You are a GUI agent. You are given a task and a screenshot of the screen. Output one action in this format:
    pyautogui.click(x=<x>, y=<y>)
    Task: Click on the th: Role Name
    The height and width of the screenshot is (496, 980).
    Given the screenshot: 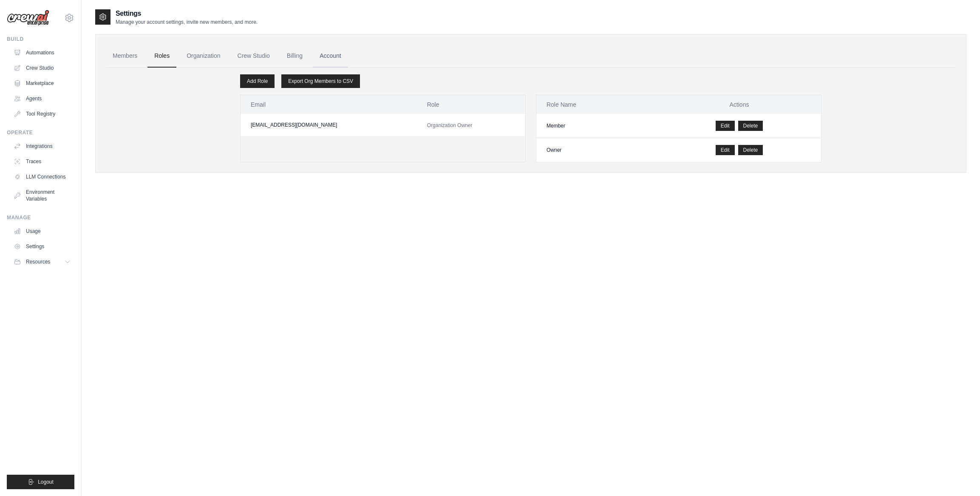 What is the action you would take?
    pyautogui.click(x=597, y=105)
    